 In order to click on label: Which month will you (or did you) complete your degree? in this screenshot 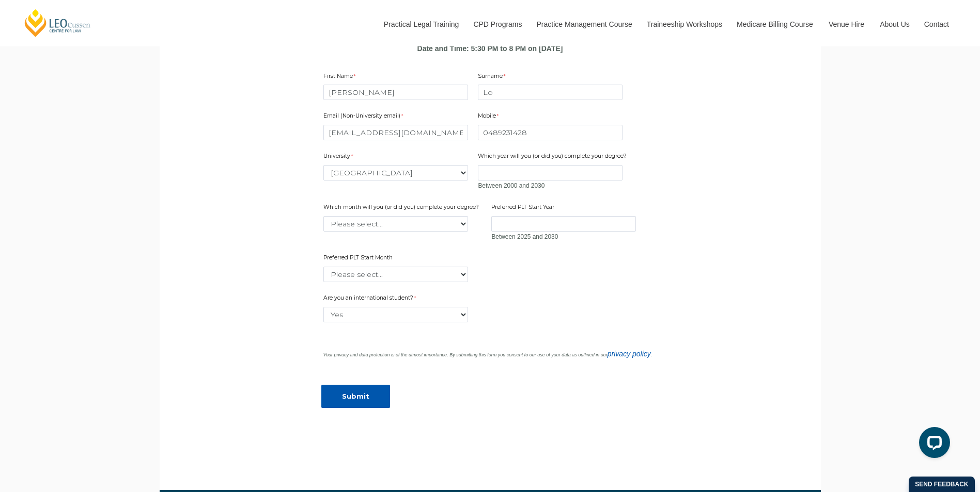, I will do `click(402, 208)`.